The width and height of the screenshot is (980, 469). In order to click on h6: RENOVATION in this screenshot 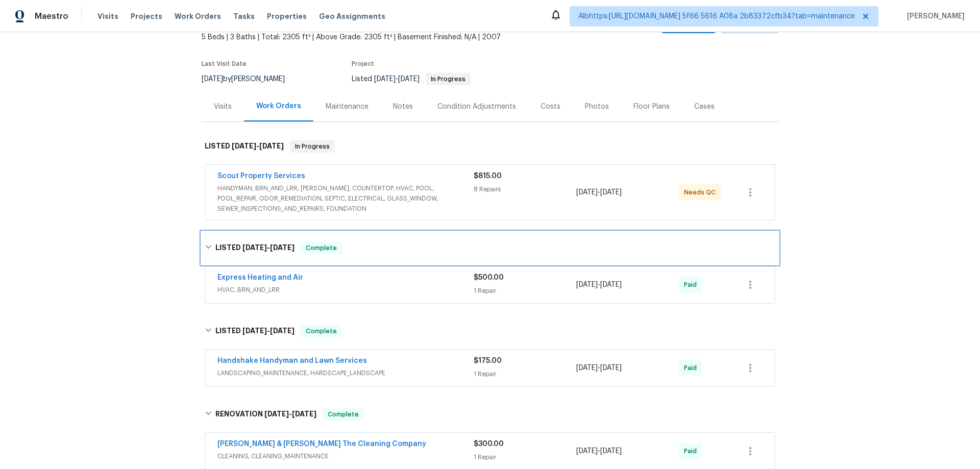, I will do `click(266, 414)`.